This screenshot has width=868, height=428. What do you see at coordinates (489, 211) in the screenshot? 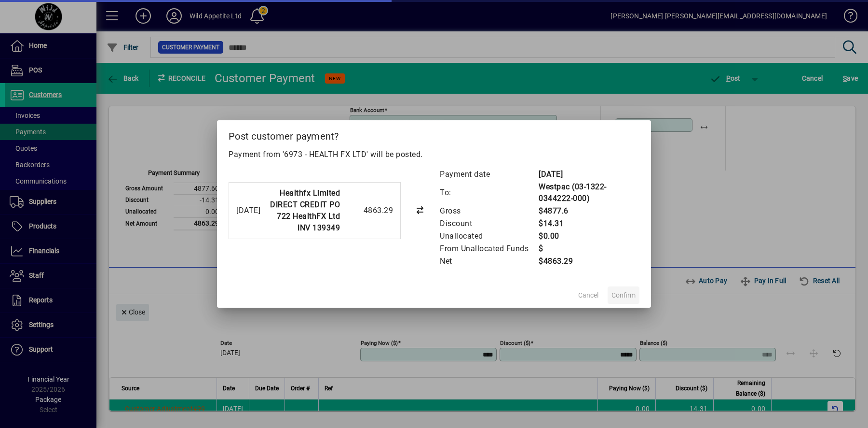
I see `td: Gross` at bounding box center [489, 211].